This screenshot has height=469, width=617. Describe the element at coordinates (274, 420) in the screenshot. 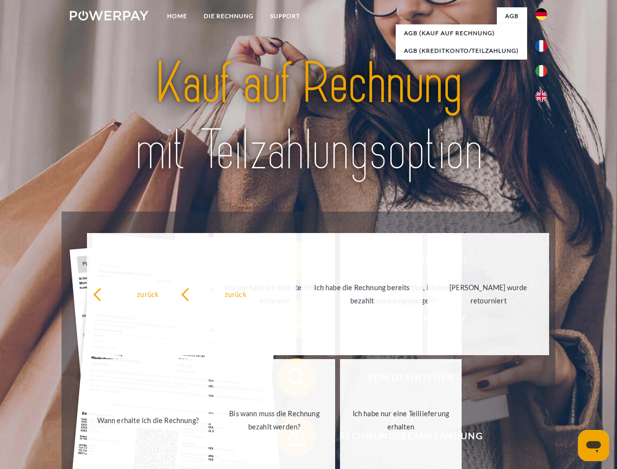

I see `div: Bis wann muss die Rechnung bezahlt werden?` at that location.